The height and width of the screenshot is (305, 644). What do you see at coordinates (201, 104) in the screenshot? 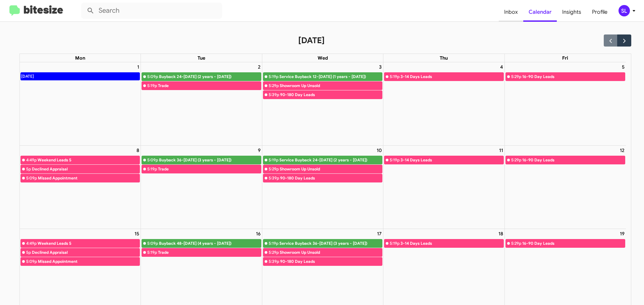
I see `td: September 2, 2025` at bounding box center [201, 104].